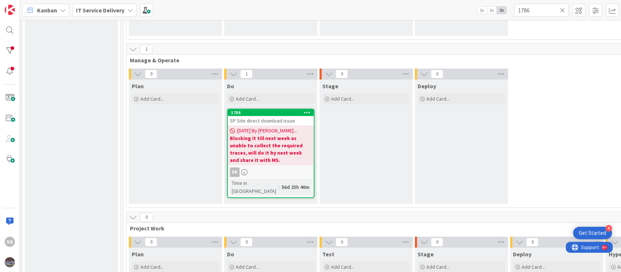 This screenshot has width=621, height=272. What do you see at coordinates (492, 10) in the screenshot?
I see `span: 2x` at bounding box center [492, 10].